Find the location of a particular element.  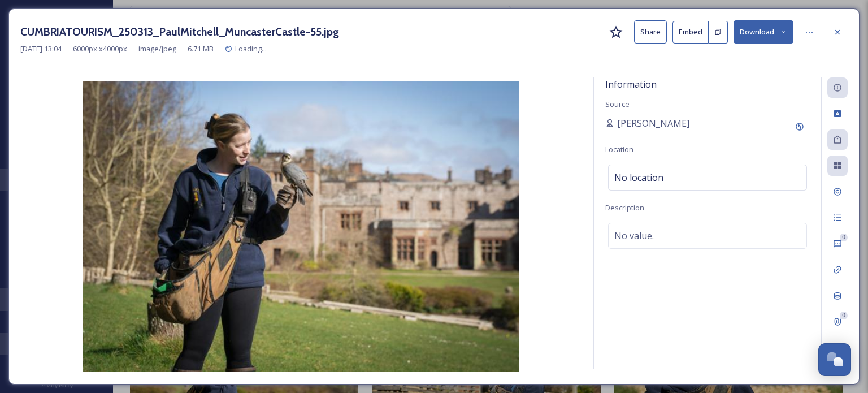

img: 18ef8b91-53fb-4b83-9bf2-45ff5a4fcf69.jpg is located at coordinates (301, 226).